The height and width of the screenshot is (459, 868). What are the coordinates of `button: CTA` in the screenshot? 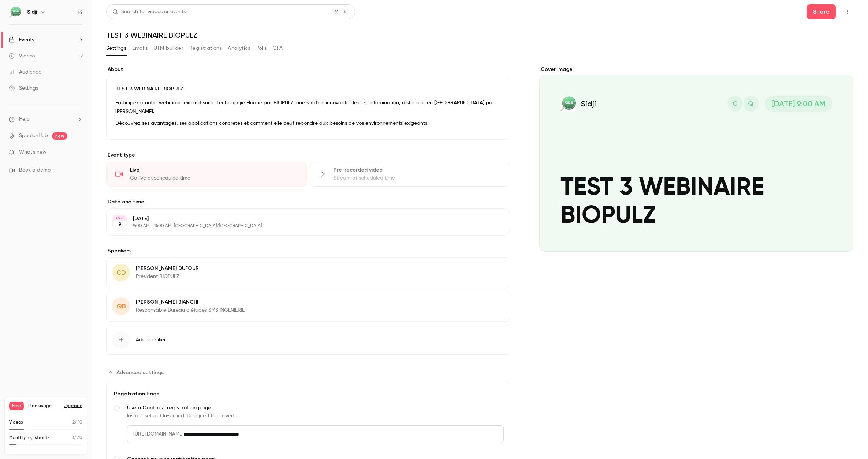 It's located at (278, 48).